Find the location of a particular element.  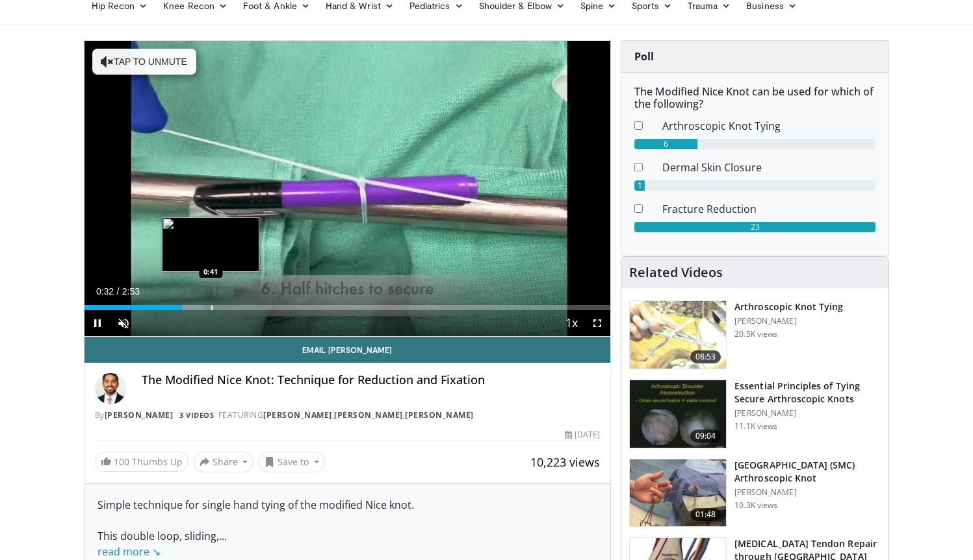

a: 100 Thumbs Up is located at coordinates (142, 462).